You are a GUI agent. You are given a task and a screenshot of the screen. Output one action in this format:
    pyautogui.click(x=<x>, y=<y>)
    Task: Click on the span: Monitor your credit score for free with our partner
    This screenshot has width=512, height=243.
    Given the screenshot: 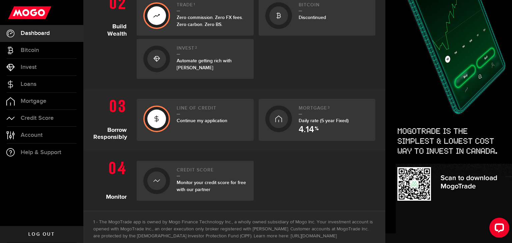 What is the action you would take?
    pyautogui.click(x=211, y=186)
    